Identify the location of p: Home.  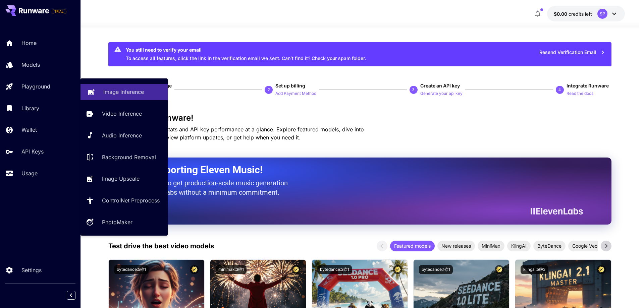
(29, 43).